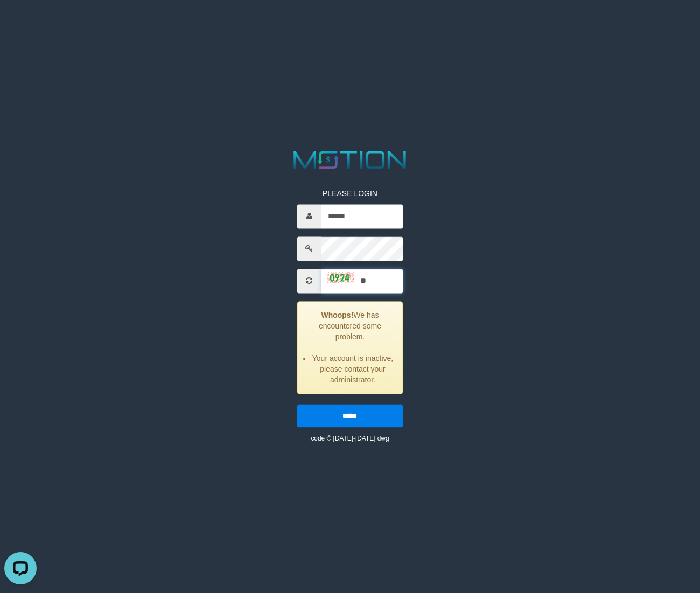 The height and width of the screenshot is (593, 700). Describe the element at coordinates (350, 193) in the screenshot. I see `p: PLEASE LOGIN` at that location.